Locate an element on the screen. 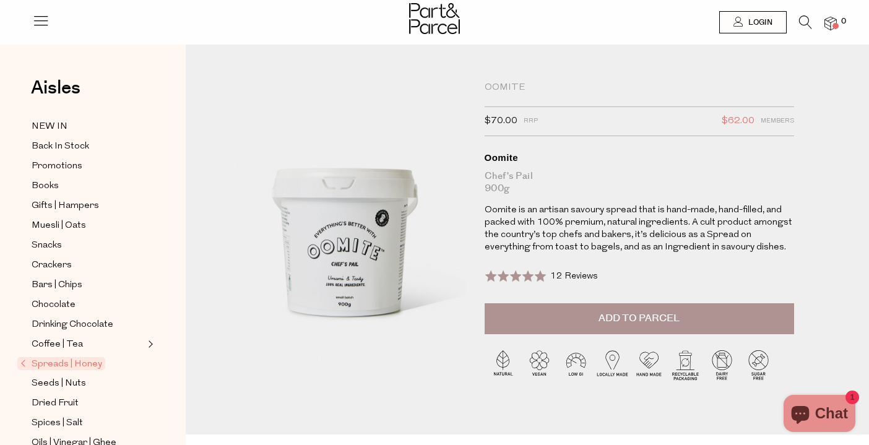 This screenshot has height=445, width=869. a: Chocolate is located at coordinates (88, 305).